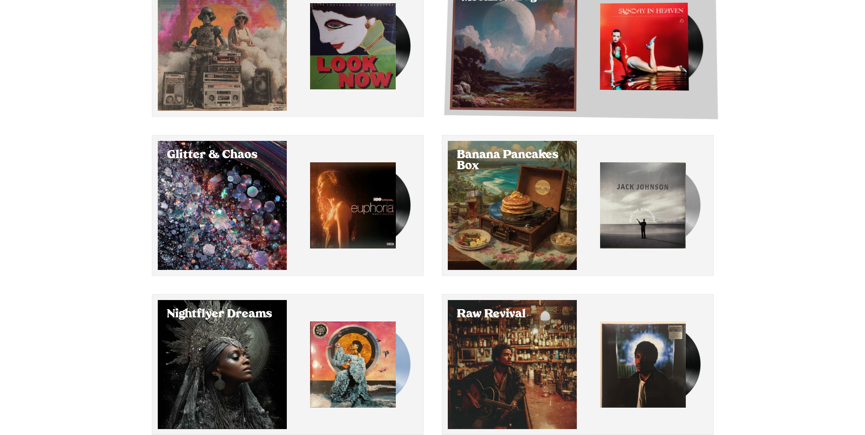 Image resolution: width=865 pixels, height=435 pixels. I want to click on h2: Raw Revival, so click(512, 315).